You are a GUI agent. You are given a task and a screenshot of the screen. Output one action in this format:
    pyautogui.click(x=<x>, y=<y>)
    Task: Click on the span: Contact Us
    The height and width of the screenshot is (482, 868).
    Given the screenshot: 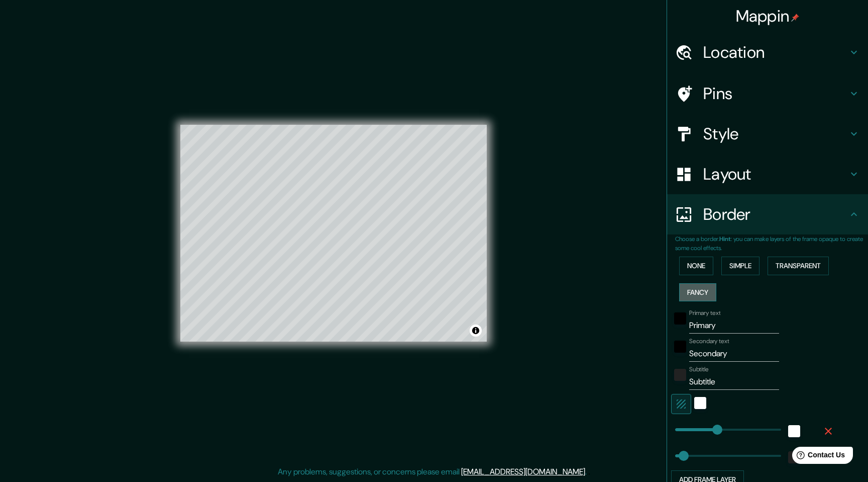 What is the action you would take?
    pyautogui.click(x=48, y=12)
    